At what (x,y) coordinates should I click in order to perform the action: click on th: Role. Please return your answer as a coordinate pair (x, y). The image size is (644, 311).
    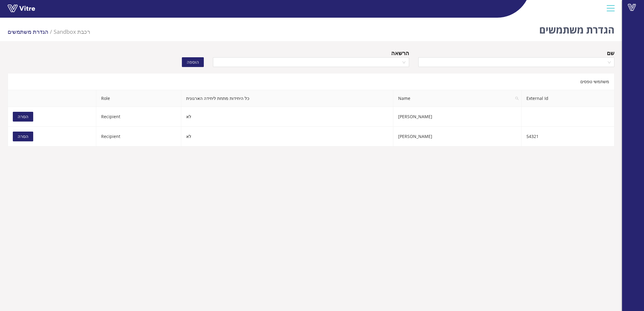
    Looking at the image, I should click on (138, 98).